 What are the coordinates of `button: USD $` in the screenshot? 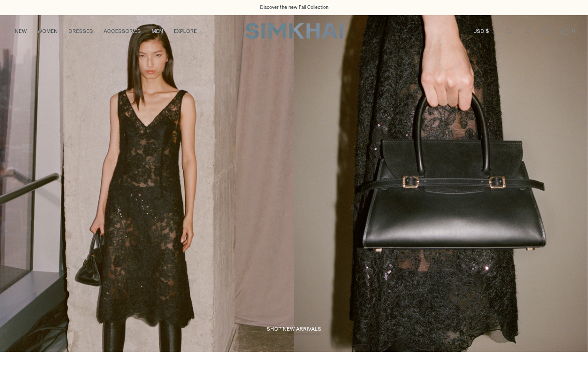 It's located at (485, 31).